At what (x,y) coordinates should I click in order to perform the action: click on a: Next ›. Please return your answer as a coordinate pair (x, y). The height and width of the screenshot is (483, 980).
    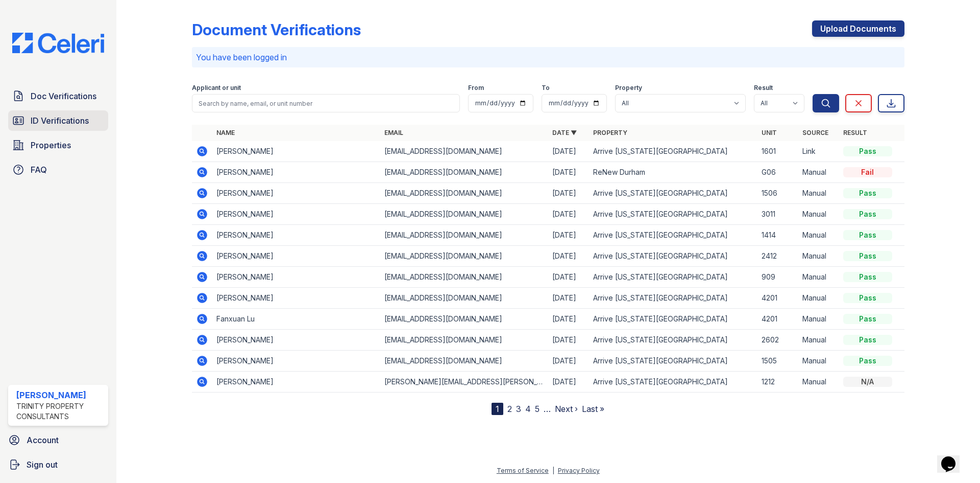
    Looking at the image, I should click on (566, 409).